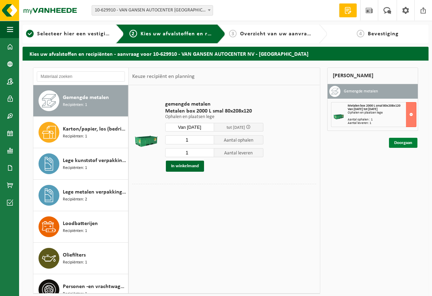  Describe the element at coordinates (30, 34) in the screenshot. I see `span: 1` at that location.